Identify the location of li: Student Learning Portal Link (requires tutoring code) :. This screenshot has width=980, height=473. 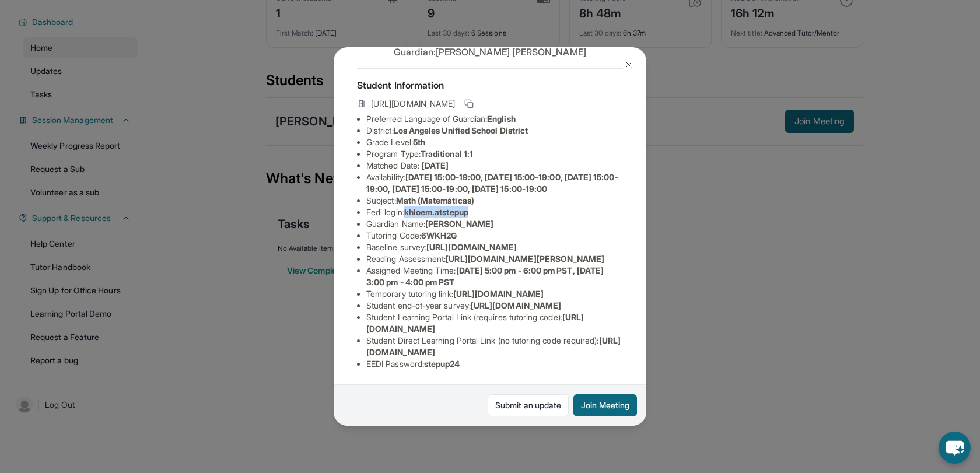
(495, 323).